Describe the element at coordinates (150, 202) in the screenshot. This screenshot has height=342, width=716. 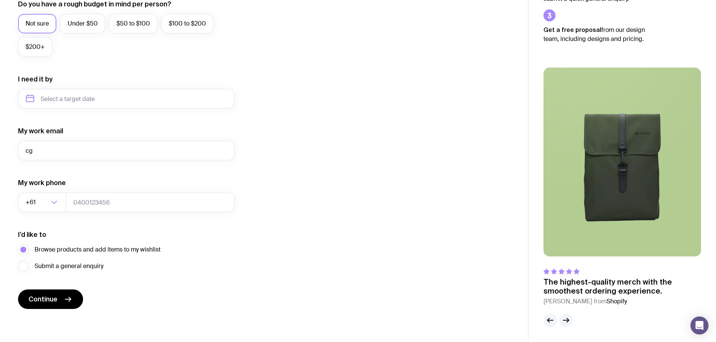
I see `input: 0400123456` at that location.